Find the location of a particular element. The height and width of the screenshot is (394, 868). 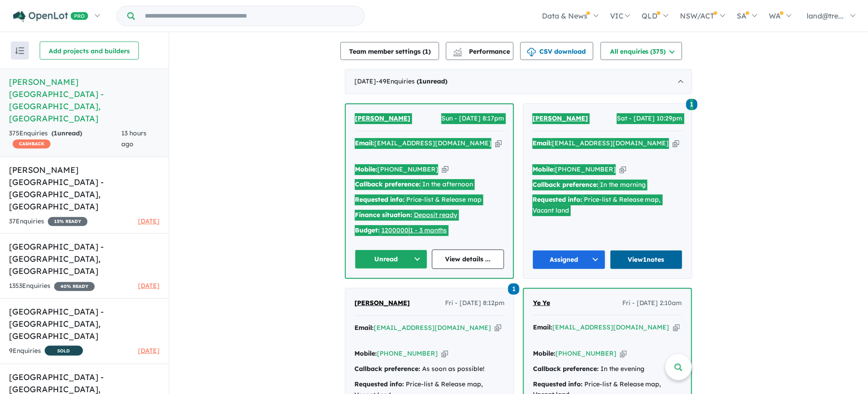

div: 375 Enquir ies is located at coordinates (65, 139).